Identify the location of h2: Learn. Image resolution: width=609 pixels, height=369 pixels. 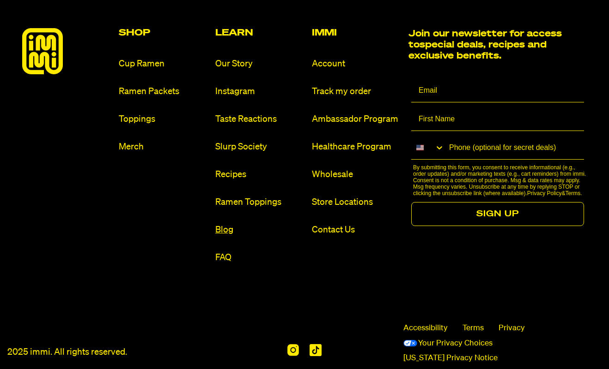
(260, 33).